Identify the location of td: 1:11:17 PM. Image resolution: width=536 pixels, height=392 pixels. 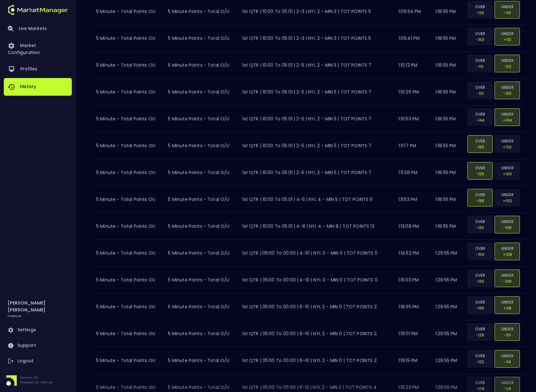
(412, 146).